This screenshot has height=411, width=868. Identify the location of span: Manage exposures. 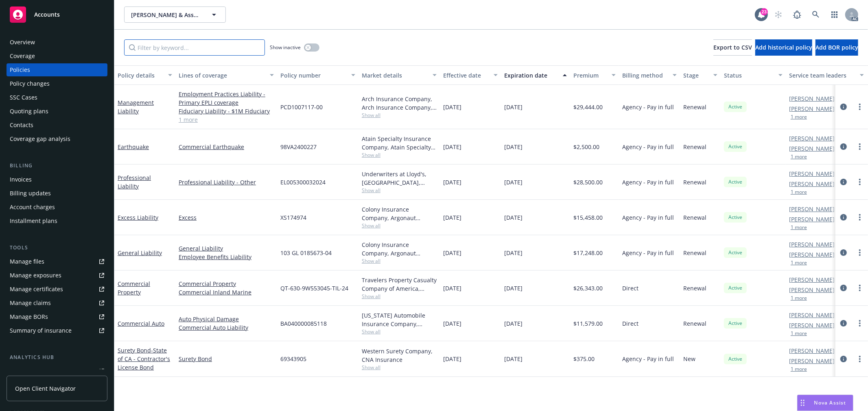
(57, 276).